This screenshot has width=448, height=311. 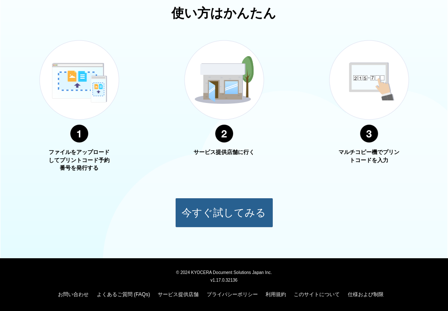 What do you see at coordinates (178, 295) in the screenshot?
I see `a: サービス提供店舗` at bounding box center [178, 295].